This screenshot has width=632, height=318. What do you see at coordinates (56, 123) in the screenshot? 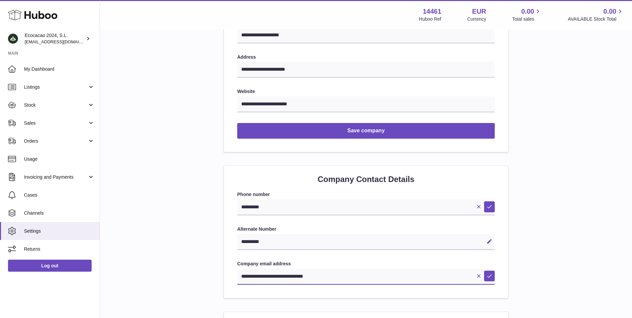
I see `span: Sales` at bounding box center [56, 123].